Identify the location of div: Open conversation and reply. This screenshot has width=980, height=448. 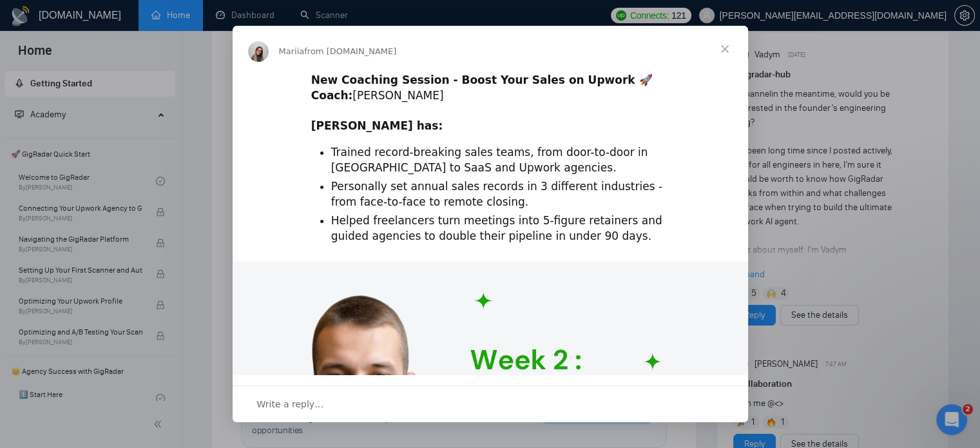
(490, 403).